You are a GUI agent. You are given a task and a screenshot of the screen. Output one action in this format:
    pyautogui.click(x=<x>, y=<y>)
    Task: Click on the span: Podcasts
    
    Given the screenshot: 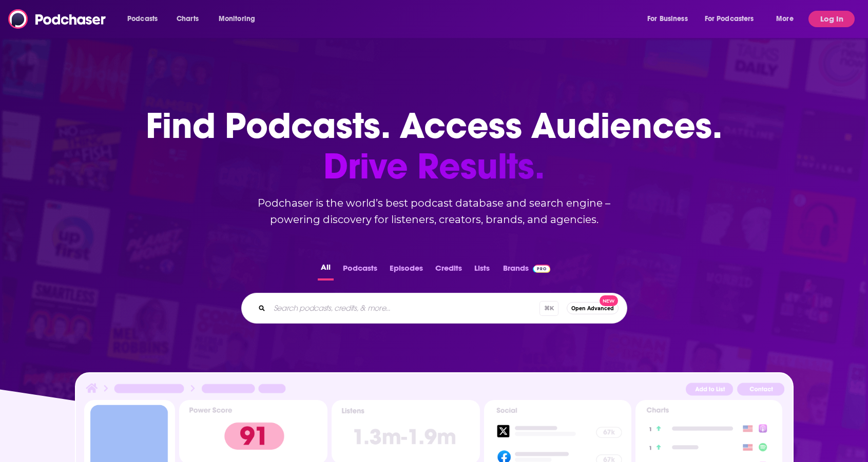 What is the action you would take?
    pyautogui.click(x=142, y=19)
    